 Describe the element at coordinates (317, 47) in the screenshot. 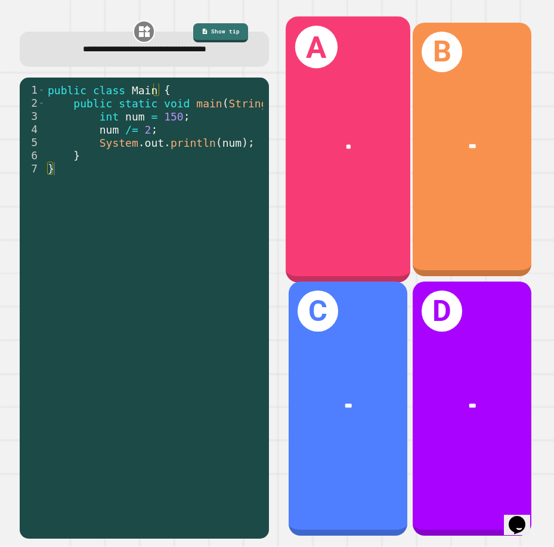

I see `h1: A` at that location.